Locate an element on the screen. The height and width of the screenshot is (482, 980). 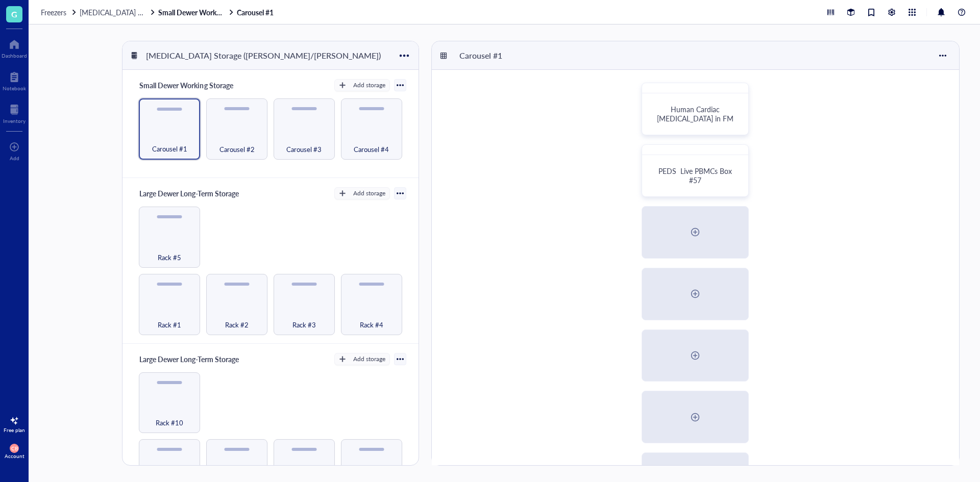
div: Dashboard is located at coordinates (14, 56).